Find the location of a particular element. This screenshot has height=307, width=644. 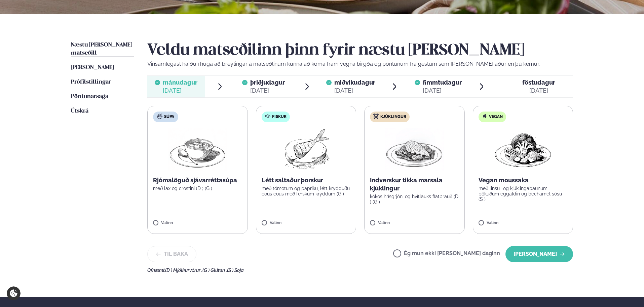

span: Prófílstillingar is located at coordinates (91, 82).